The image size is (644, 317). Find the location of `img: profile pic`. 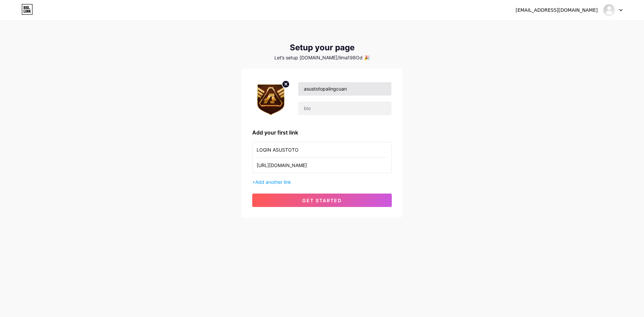

img: profile pic is located at coordinates (271, 99).